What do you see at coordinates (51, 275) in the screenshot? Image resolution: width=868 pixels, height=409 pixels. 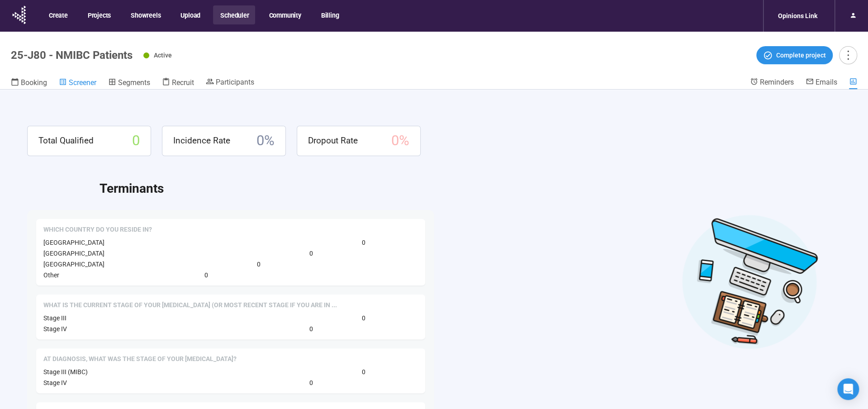 I see `span: Other` at bounding box center [51, 275].